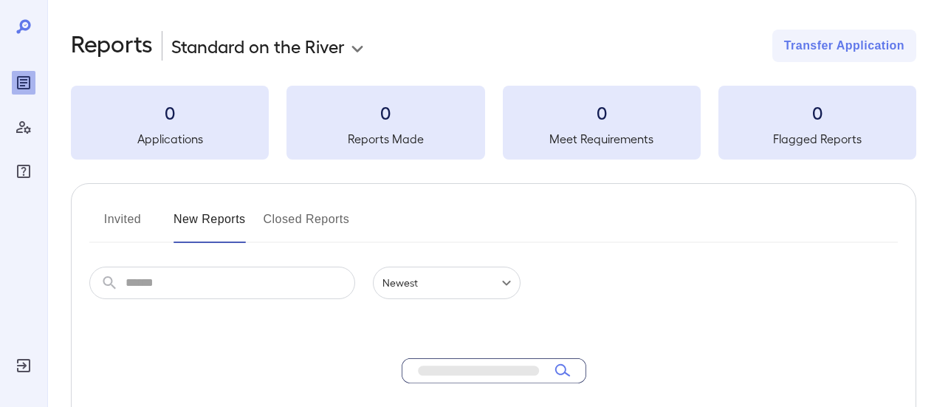  I want to click on p: Standard on the River, so click(258, 46).